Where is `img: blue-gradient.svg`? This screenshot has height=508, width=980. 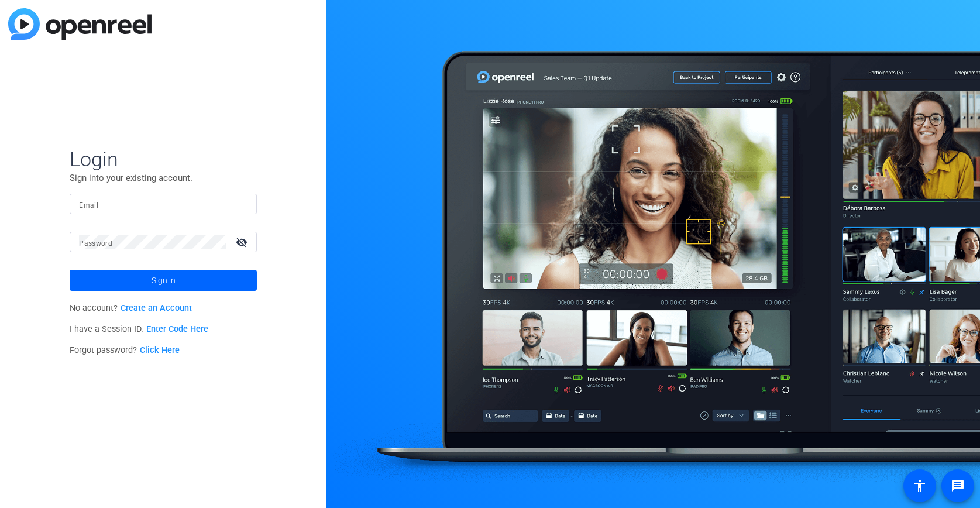 img: blue-gradient.svg is located at coordinates (79, 24).